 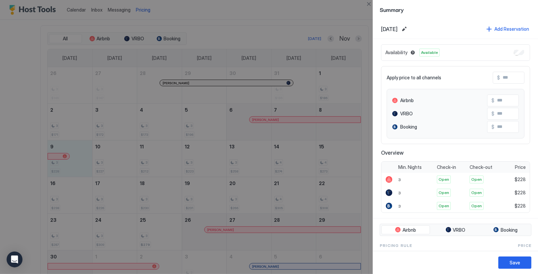 What do you see at coordinates (480, 167) in the screenshot?
I see `span: Check-out` at bounding box center [480, 167].